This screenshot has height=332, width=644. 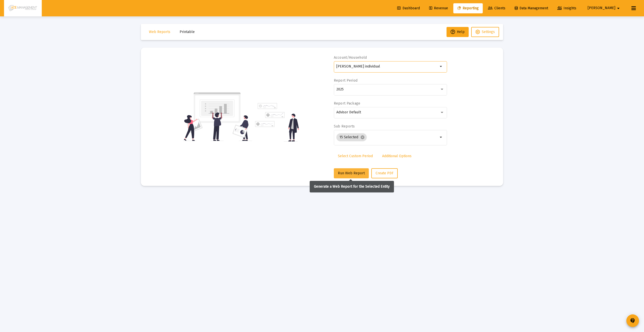 What do you see at coordinates (340, 89) in the screenshot?
I see `span: 2025` at bounding box center [340, 89].